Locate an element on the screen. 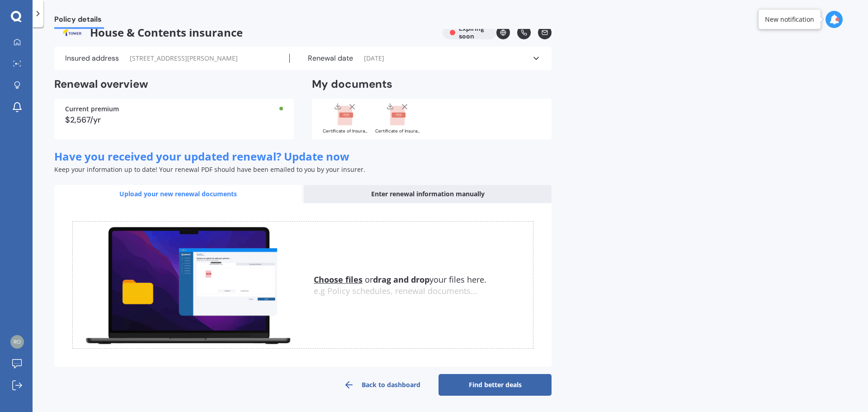  a: Back to dashboard is located at coordinates (382, 385).